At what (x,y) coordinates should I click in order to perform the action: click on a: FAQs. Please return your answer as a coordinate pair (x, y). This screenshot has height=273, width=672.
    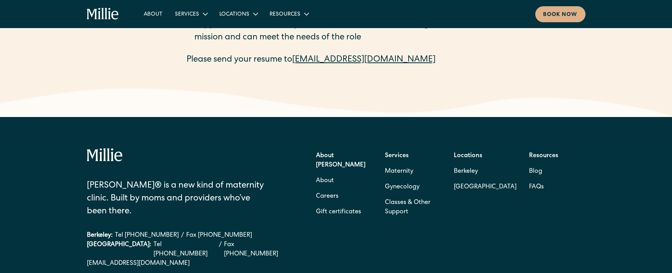
    Looking at the image, I should click on (536, 187).